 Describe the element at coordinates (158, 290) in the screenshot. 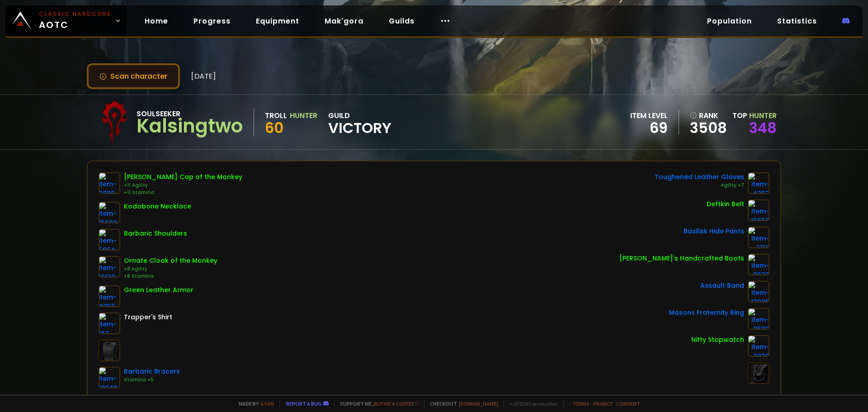

I see `div: Green Leather Armor` at that location.